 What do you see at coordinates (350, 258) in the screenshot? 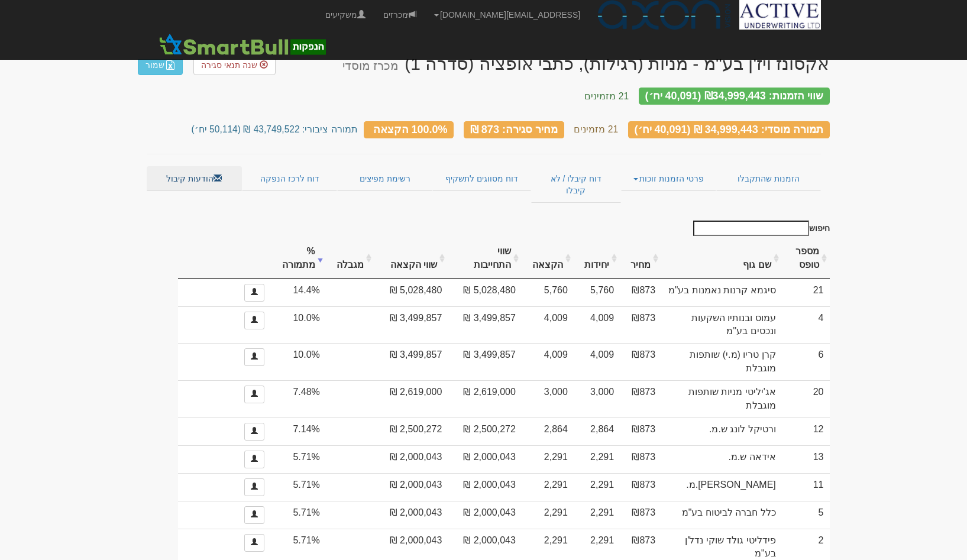
I see `th: מגבלה: activate to sort column ascending` at bounding box center [350, 258].